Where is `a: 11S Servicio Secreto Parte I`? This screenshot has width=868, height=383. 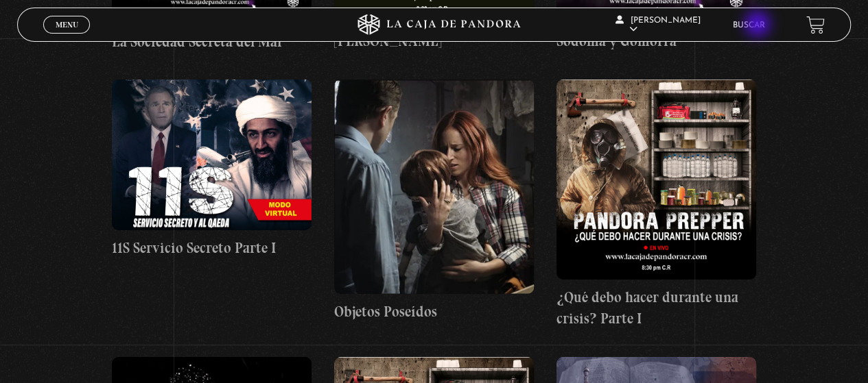
a: 11S Servicio Secreto Parte I is located at coordinates (211, 169).